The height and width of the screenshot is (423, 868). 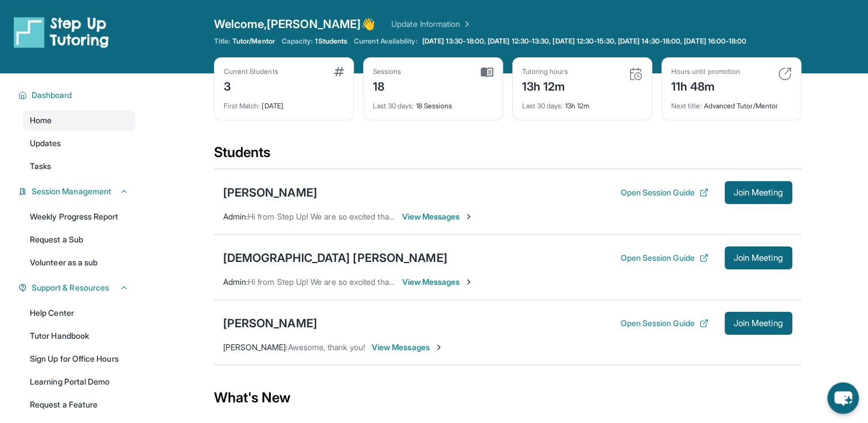 What do you see at coordinates (52, 95) in the screenshot?
I see `span: Dashboard` at bounding box center [52, 95].